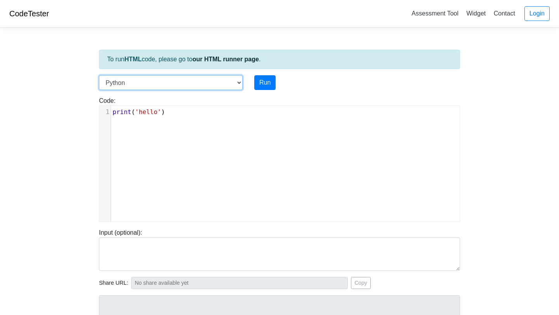 The width and height of the screenshot is (559, 315). Describe the element at coordinates (361, 283) in the screenshot. I see `button: Copy` at that location.